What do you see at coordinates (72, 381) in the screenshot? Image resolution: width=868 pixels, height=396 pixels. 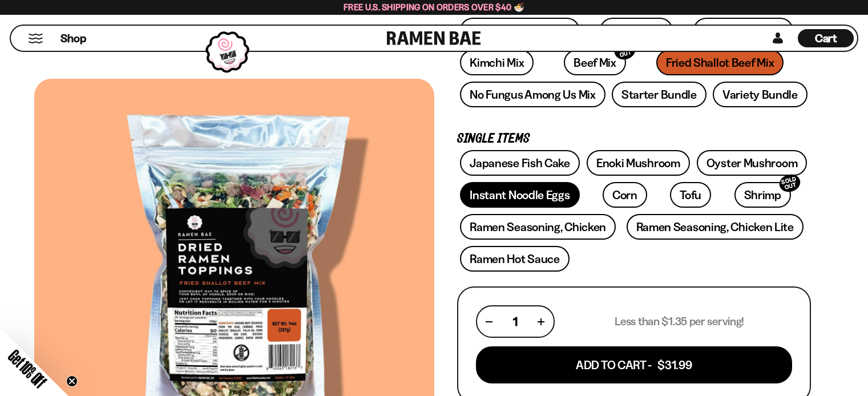 I see `button: Close teaser` at bounding box center [72, 381].